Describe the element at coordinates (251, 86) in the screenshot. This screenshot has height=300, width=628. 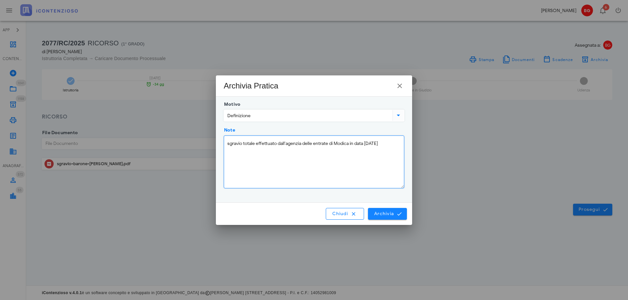
I see `div: Archivia Pratica` at that location.